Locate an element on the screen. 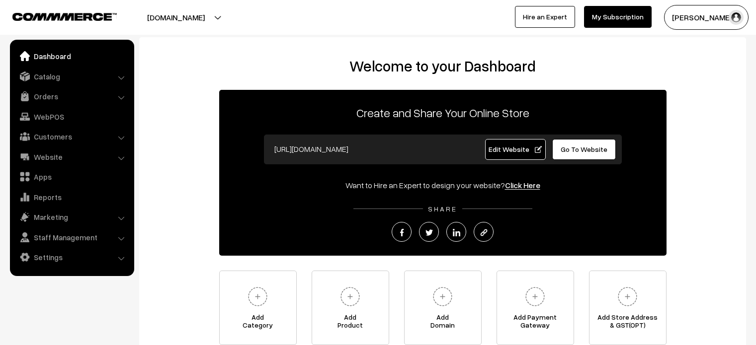 The width and height of the screenshot is (756, 345). a: Click Here is located at coordinates (522, 185).